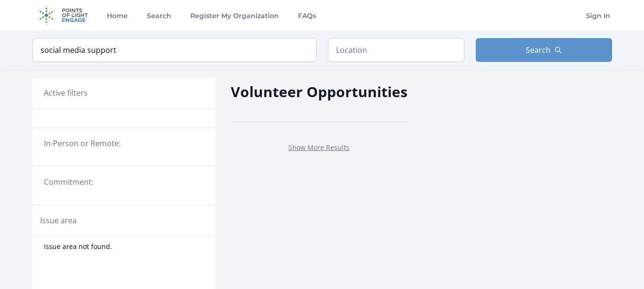 Image resolution: width=644 pixels, height=289 pixels. I want to click on span: Issue area not found., so click(77, 247).